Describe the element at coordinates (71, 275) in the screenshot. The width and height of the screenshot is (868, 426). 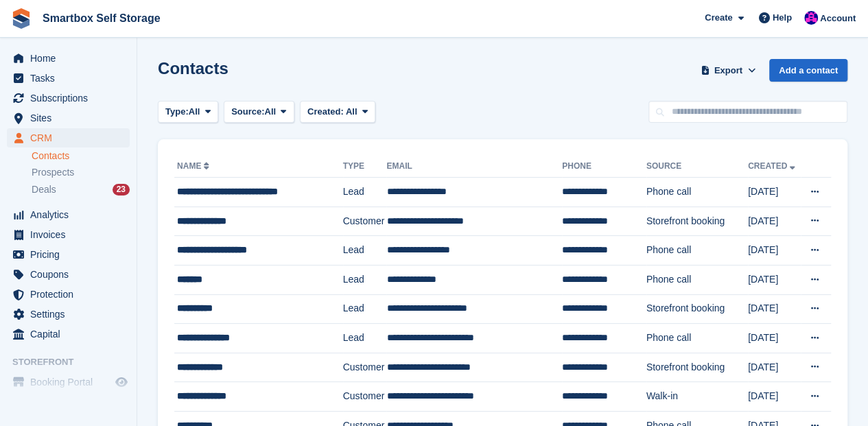
I see `span: Coupons` at that location.